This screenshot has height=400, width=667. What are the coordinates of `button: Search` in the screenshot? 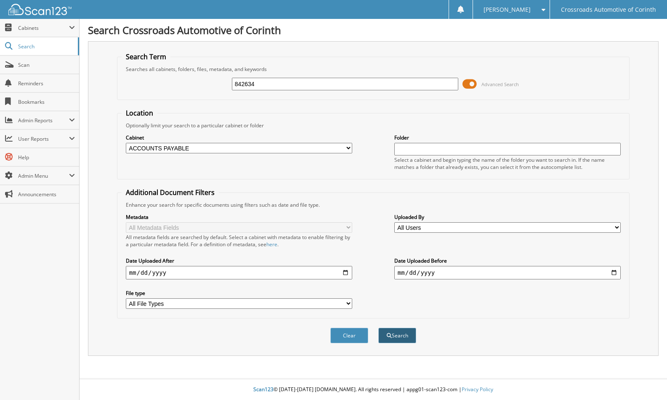 It's located at (397, 336).